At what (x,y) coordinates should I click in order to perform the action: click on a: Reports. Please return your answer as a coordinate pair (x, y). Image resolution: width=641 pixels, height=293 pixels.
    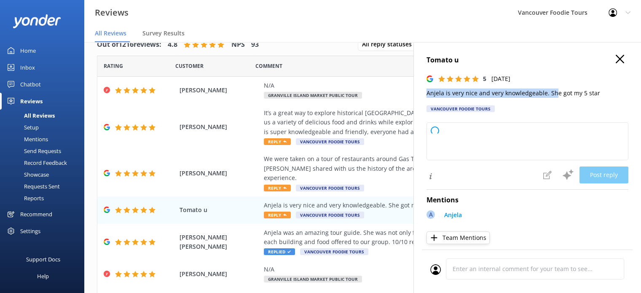
    Looking at the image, I should click on (45, 198).